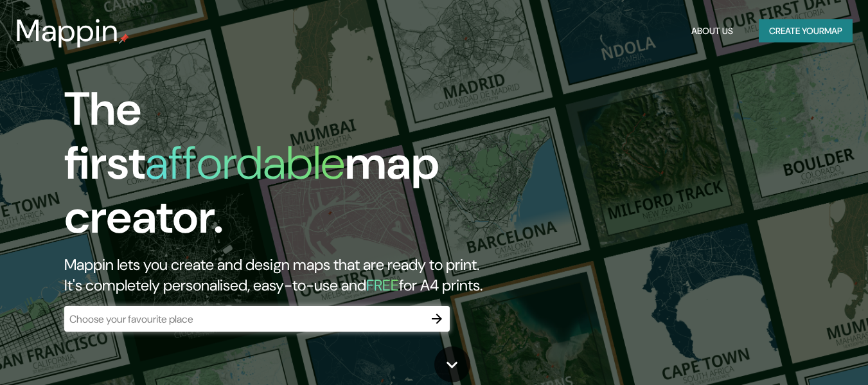  Describe the element at coordinates (281, 275) in the screenshot. I see `h2: Mappin lets you create and design maps that are ready to print. It's completely personalised, eas...` at that location.